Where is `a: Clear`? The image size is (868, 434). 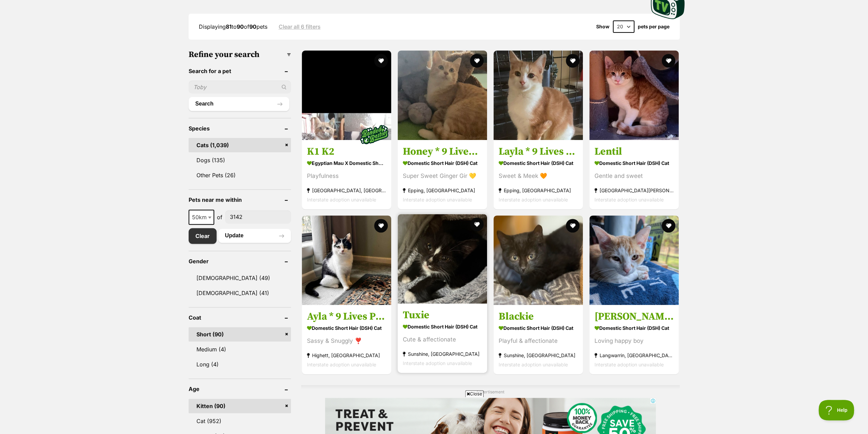 a: Clear is located at coordinates (202, 236).